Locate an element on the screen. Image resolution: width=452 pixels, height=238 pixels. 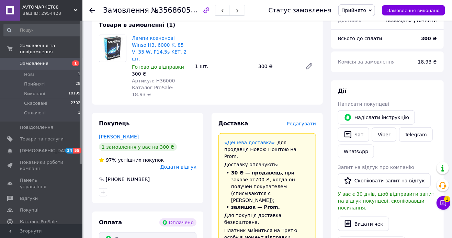
div: 1 шт. is located at coordinates (224, 66).